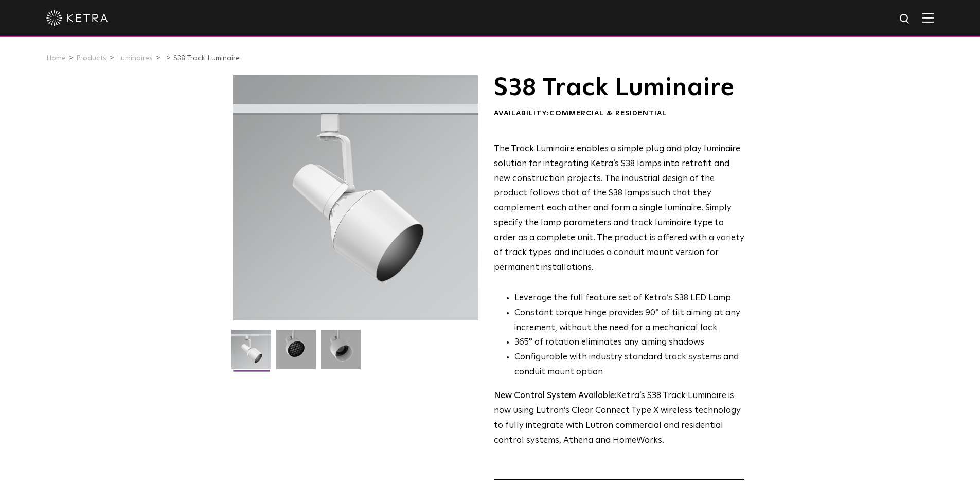 This screenshot has height=486, width=980. What do you see at coordinates (91, 58) in the screenshot?
I see `a: Products` at bounding box center [91, 58].